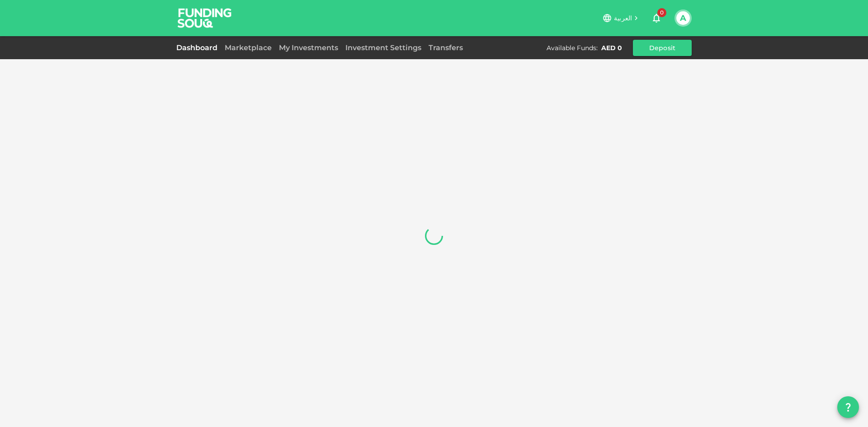 Image resolution: width=868 pixels, height=427 pixels. Describe the element at coordinates (612, 48) in the screenshot. I see `div: AED 0` at that location.